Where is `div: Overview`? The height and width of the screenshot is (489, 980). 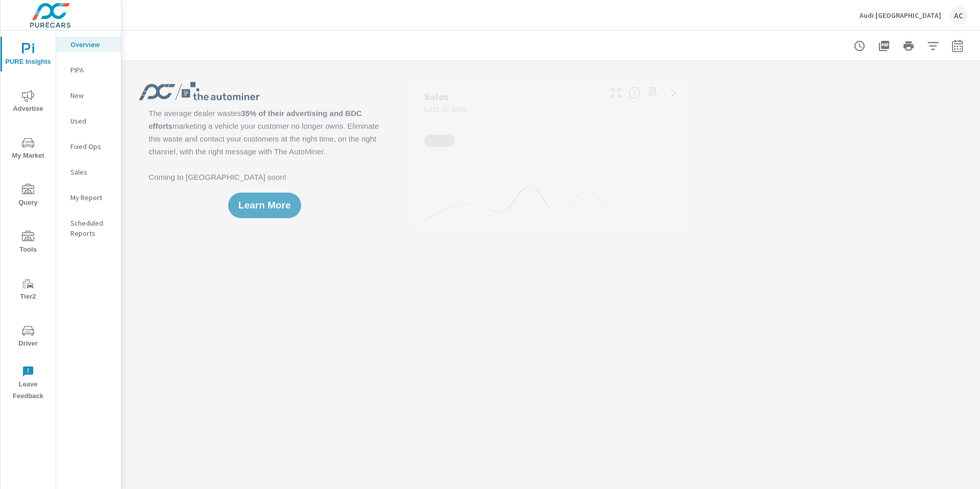
div: Overview is located at coordinates (88, 45).